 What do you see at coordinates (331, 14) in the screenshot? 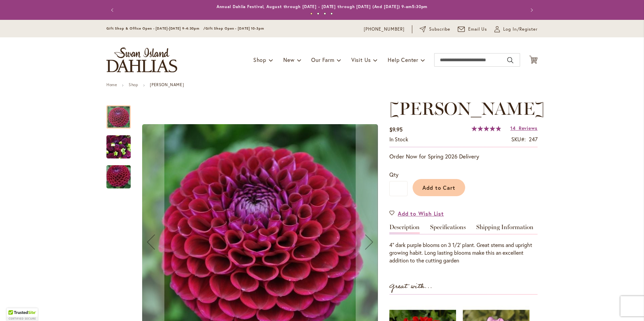
I see `button: 4 of 4` at bounding box center [331, 14].